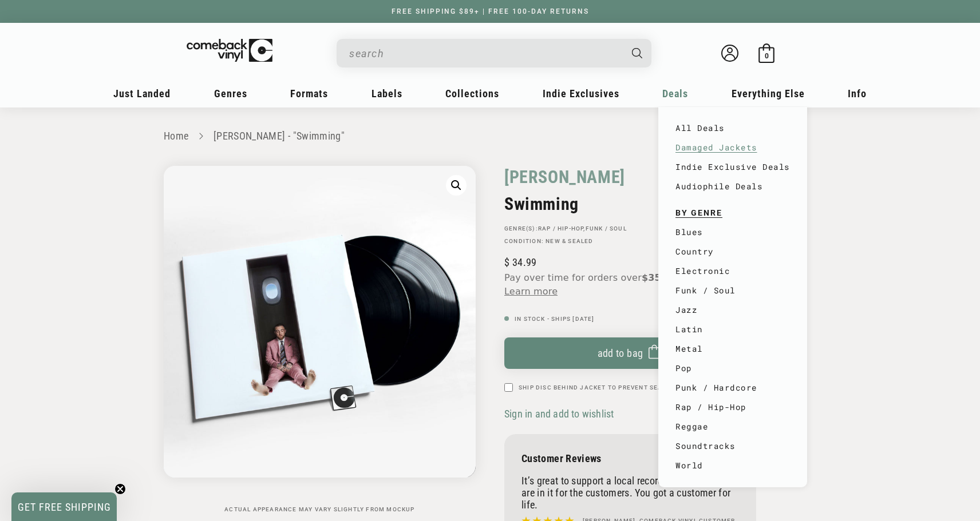  Describe the element at coordinates (733, 310) in the screenshot. I see `a: Jazz` at that location.